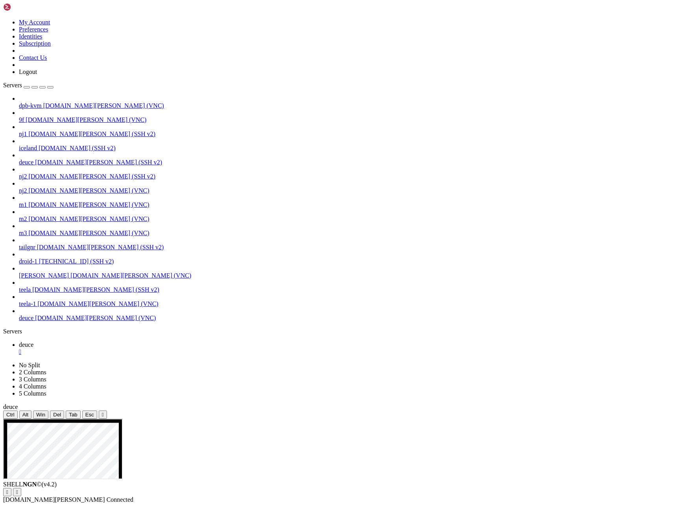 The height and width of the screenshot is (510, 673). What do you see at coordinates (31, 36) in the screenshot?
I see `a: Identities` at bounding box center [31, 36].